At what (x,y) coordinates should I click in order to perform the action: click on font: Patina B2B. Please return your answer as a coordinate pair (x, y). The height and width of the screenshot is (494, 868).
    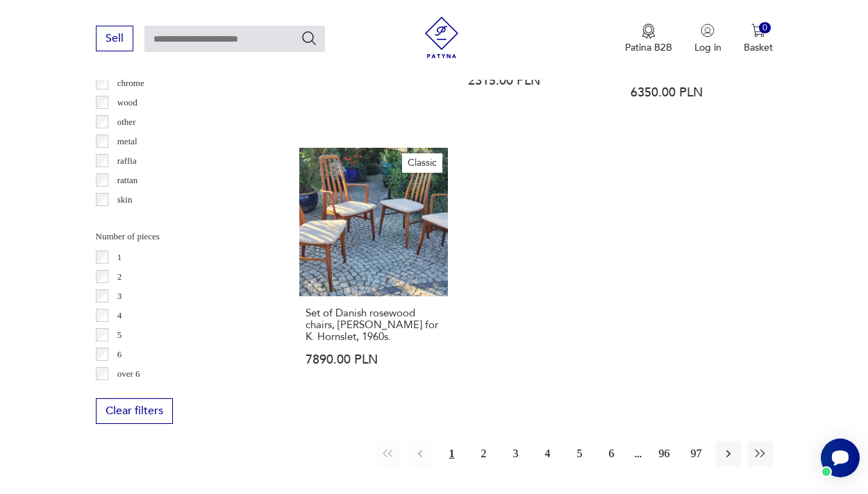
    Looking at the image, I should click on (649, 47).